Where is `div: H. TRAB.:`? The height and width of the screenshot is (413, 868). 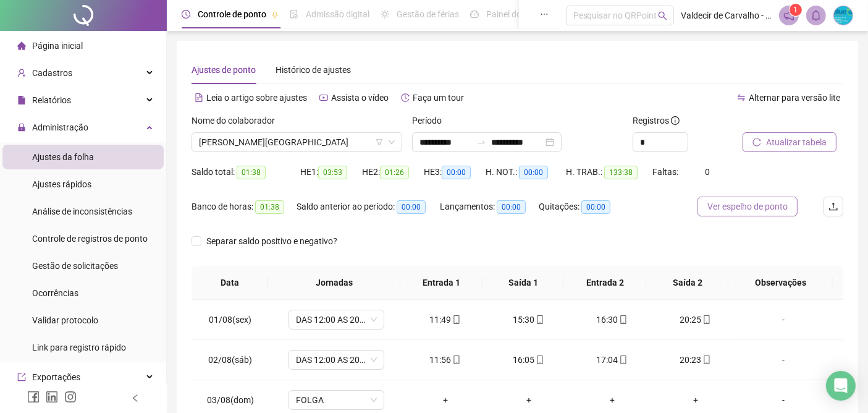
div: H. TRAB.: is located at coordinates (609, 172).